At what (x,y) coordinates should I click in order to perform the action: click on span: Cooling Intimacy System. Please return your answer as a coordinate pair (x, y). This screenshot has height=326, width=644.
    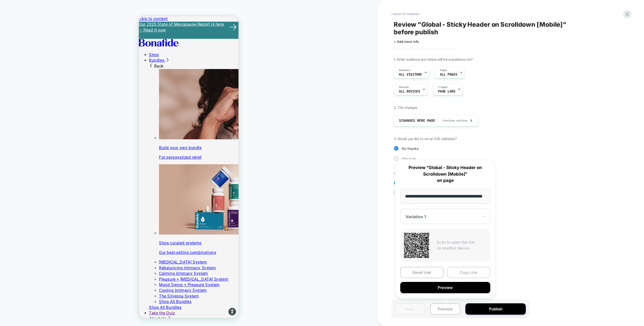
    Looking at the image, I should click on (44, 274).